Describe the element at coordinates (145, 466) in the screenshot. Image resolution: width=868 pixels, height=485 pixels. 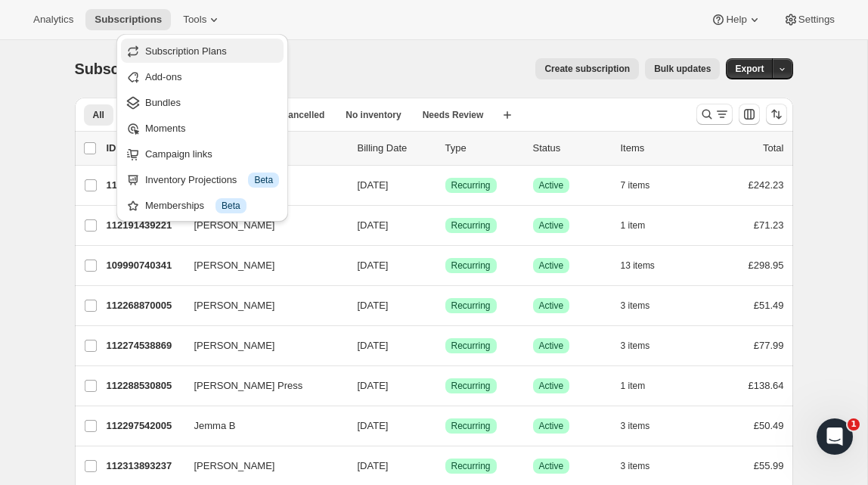
I see `p: 112313893237` at that location.